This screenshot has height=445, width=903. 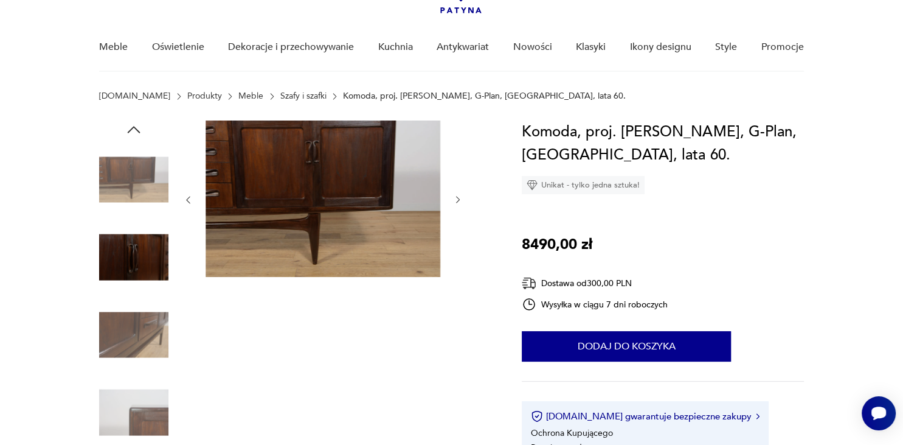 What do you see at coordinates (660, 47) in the screenshot?
I see `a: Ikony designu` at bounding box center [660, 47].